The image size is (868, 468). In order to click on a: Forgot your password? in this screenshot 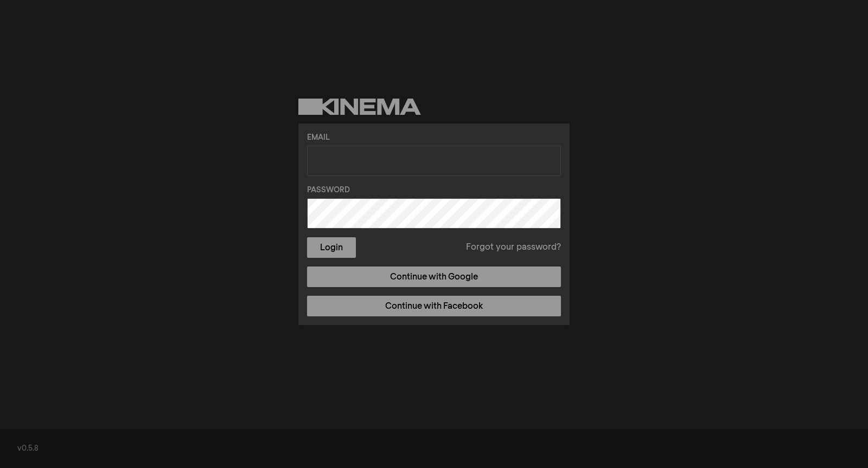, I will do `click(513, 248)`.